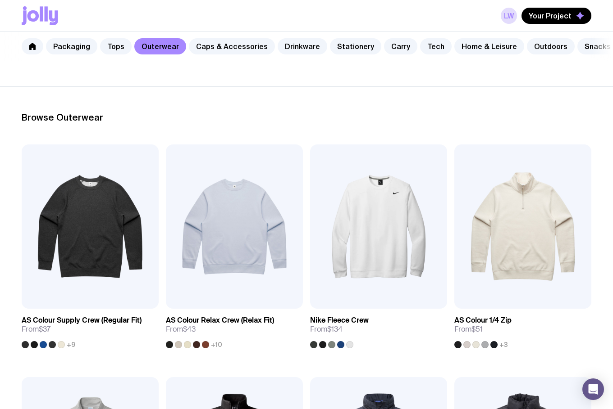  I want to click on a: Packaging, so click(72, 46).